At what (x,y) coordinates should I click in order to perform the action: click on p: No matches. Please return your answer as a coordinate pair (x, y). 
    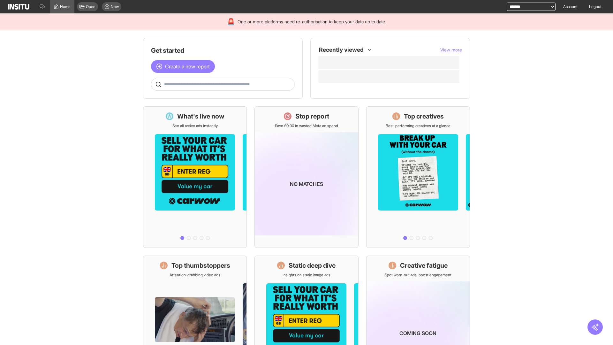
    Looking at the image, I should click on (306, 184).